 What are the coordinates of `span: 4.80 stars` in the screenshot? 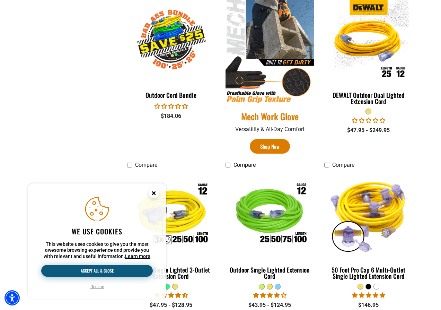 It's located at (369, 295).